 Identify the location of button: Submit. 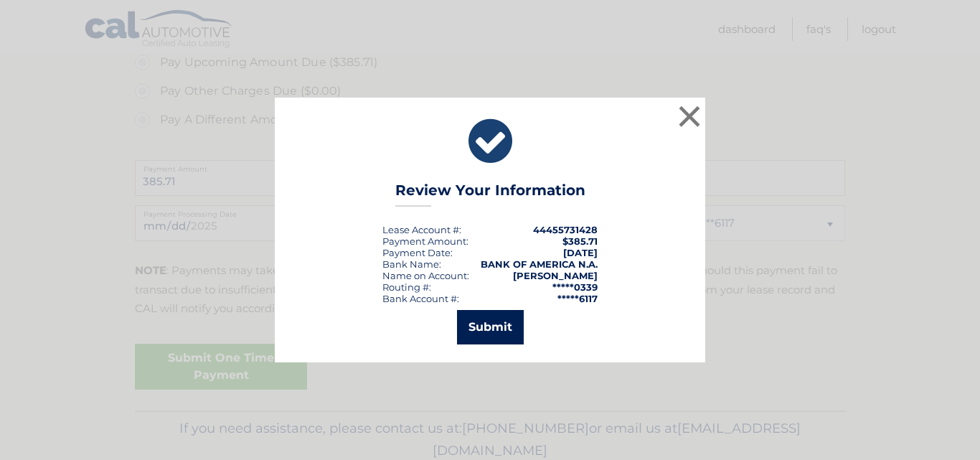
(490, 328).